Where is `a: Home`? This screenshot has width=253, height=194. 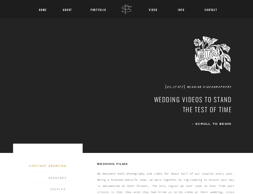
a: Home is located at coordinates (43, 9).